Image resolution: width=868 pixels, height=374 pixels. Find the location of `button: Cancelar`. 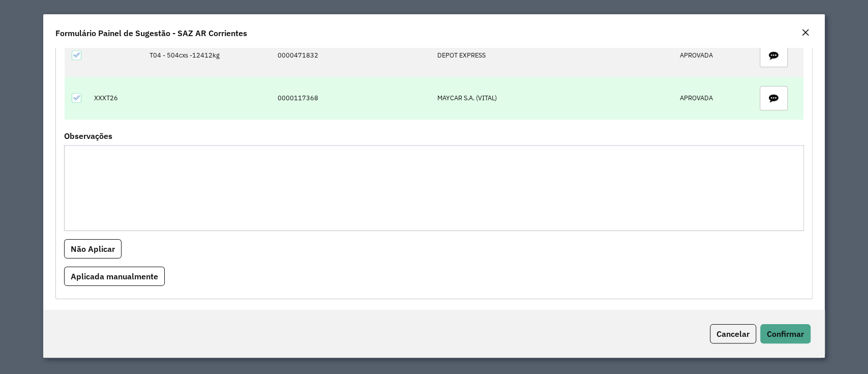

button: Cancelar is located at coordinates (733, 334).